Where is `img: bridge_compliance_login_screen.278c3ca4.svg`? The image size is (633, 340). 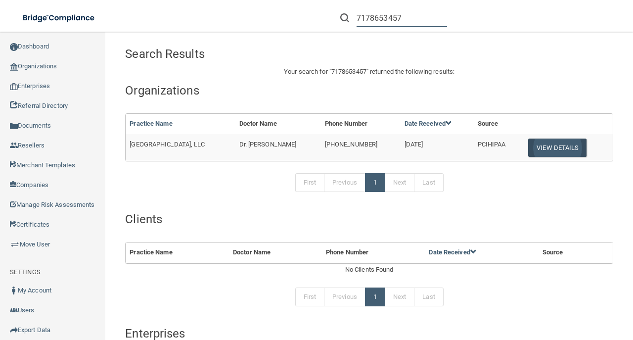
img: bridge_compliance_login_screen.278c3ca4.svg is located at coordinates (59, 18).